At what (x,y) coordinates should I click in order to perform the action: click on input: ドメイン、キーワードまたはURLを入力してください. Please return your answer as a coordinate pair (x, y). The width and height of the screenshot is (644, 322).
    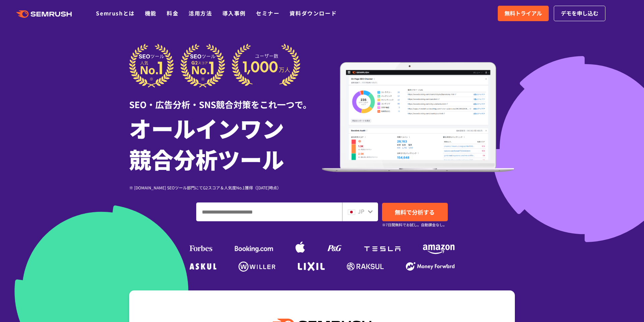
    Looking at the image, I should click on (269, 212).